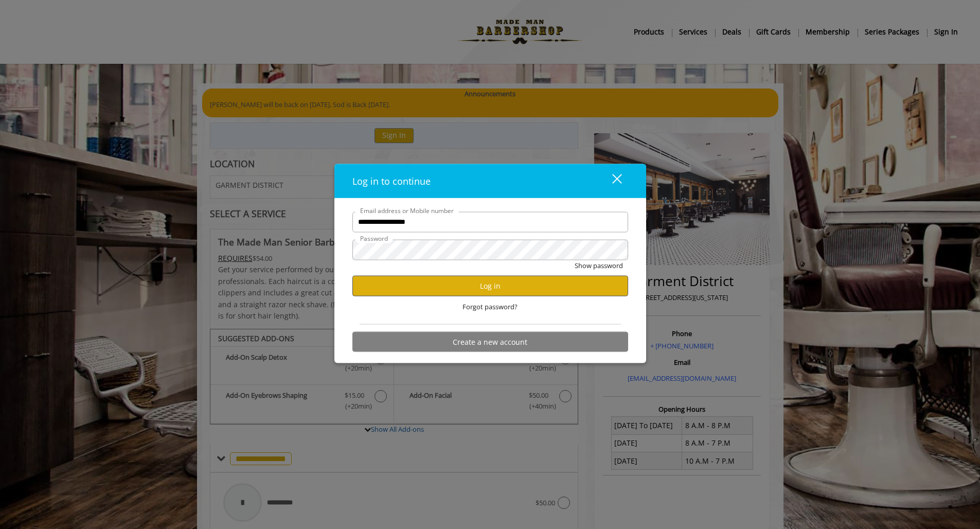  Describe the element at coordinates (374, 238) in the screenshot. I see `label: Password` at that location.